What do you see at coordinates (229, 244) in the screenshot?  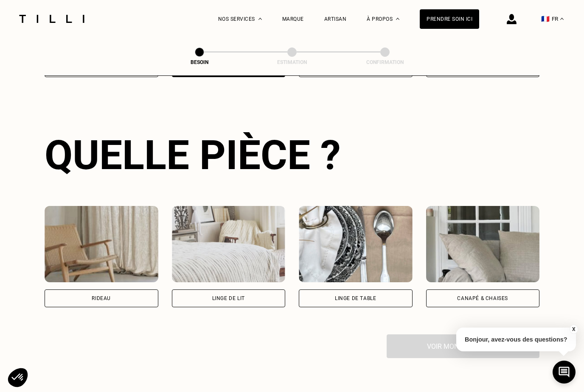 I see `img: Tilli retouche votre Linge de lit` at bounding box center [229, 244].